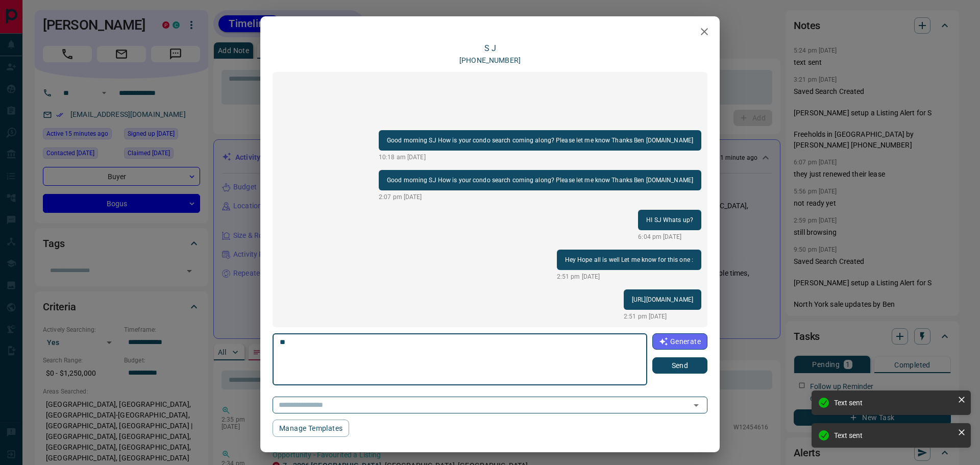 This screenshot has width=980, height=465. Describe the element at coordinates (669, 220) in the screenshot. I see `p: HI SJ Whats up?` at that location.